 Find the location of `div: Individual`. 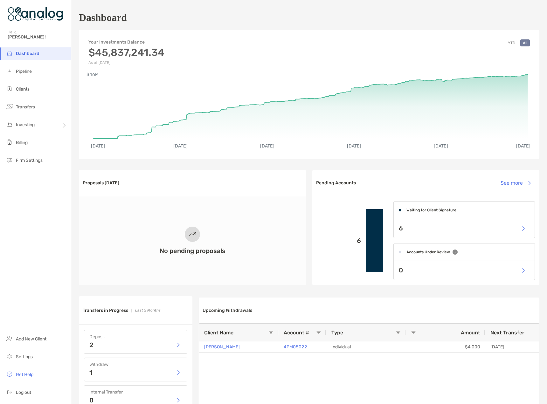

div: Individual is located at coordinates (366, 347).